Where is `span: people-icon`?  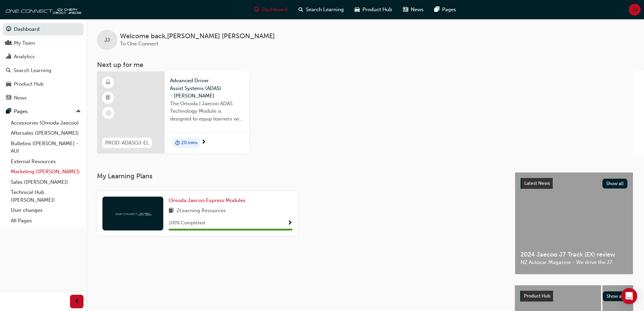 span: people-icon is located at coordinates (8, 43).